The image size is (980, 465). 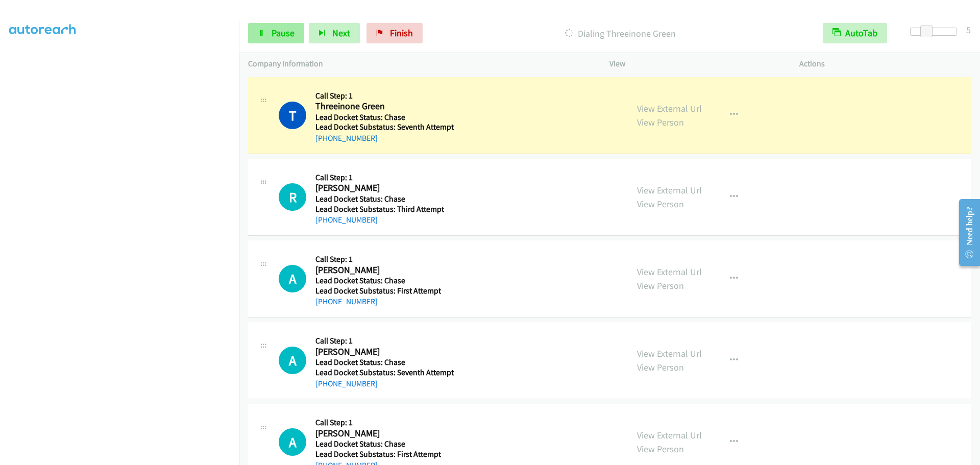 What do you see at coordinates (334, 33) in the screenshot?
I see `button: Next` at bounding box center [334, 33].